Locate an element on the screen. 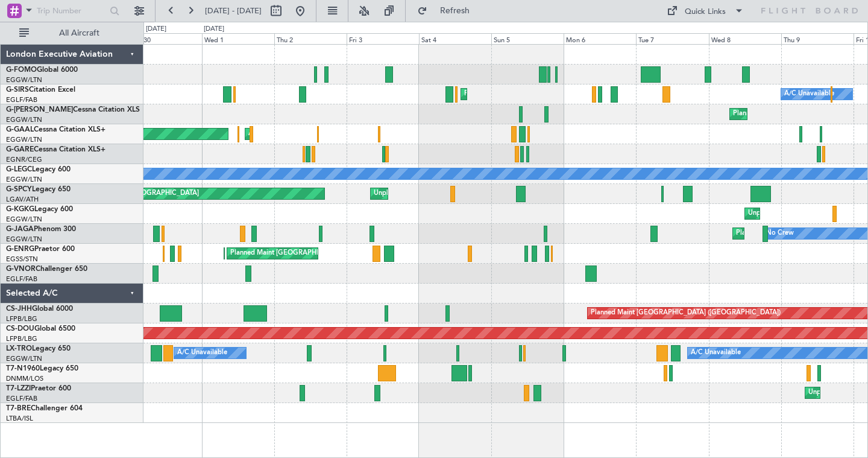 The width and height of the screenshot is (868, 458). span: G-SIRS is located at coordinates (17, 89).